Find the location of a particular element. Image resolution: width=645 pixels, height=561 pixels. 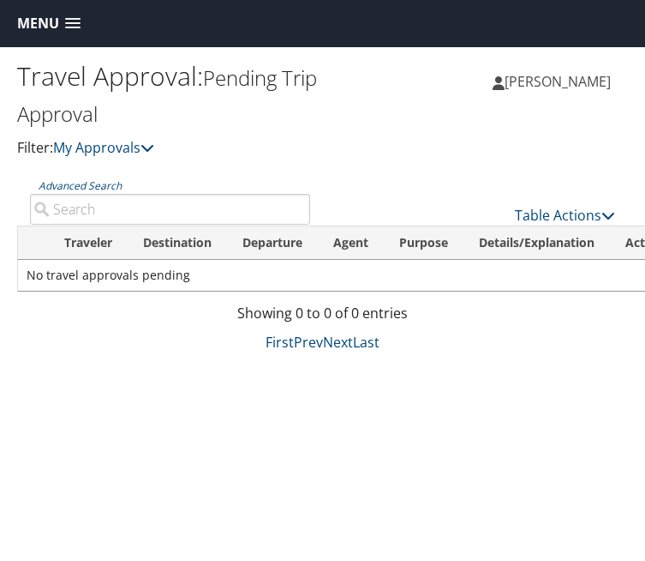

th: Traveler: activate to sort column ascending is located at coordinates (88, 243).